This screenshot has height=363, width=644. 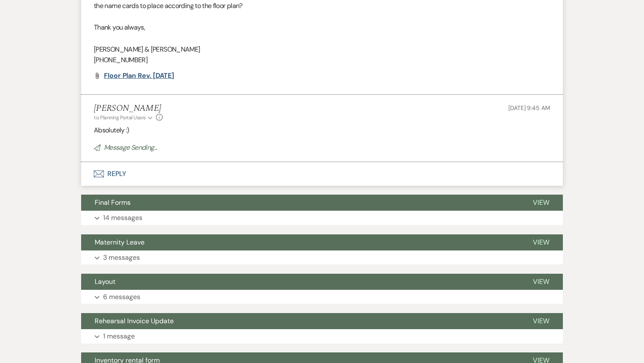 I want to click on span: Final Forms, so click(x=113, y=202).